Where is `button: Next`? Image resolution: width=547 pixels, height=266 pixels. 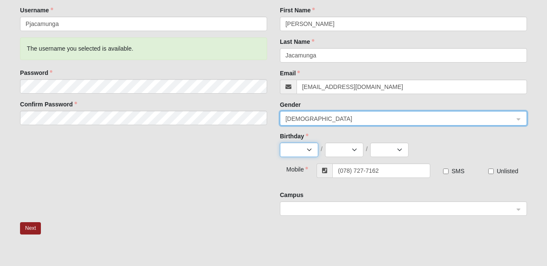
button: Next is located at coordinates (30, 228).